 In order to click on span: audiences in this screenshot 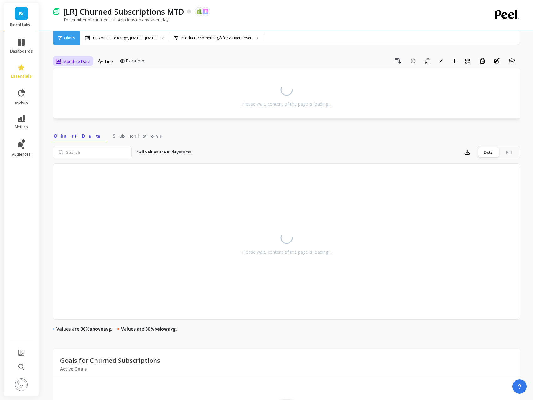, I will do `click(21, 155)`.